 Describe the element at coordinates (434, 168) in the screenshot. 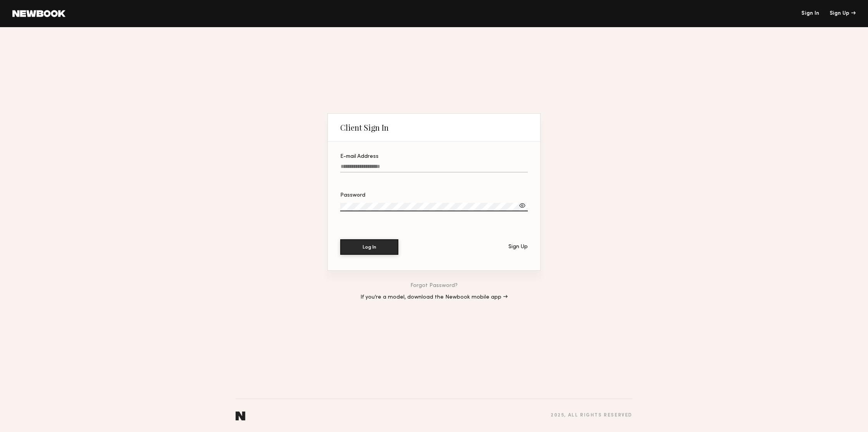

I see `input: E-mail Address` at that location.